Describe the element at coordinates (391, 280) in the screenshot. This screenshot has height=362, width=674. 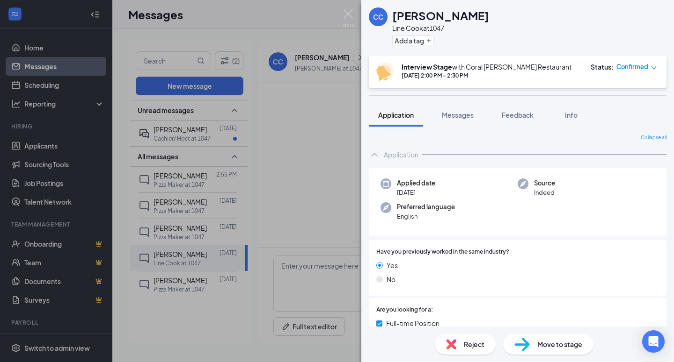
I see `span: No` at that location.